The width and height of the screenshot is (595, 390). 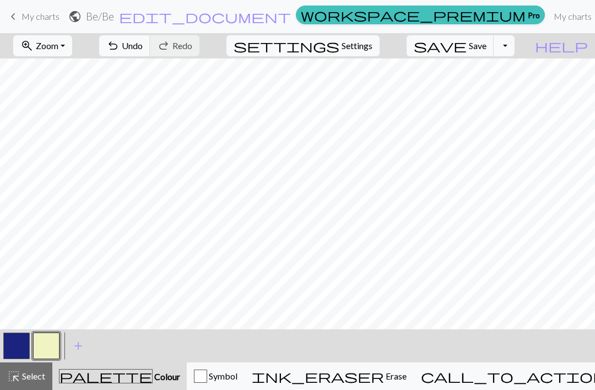 What do you see at coordinates (478, 45) in the screenshot?
I see `span: Save` at bounding box center [478, 45].